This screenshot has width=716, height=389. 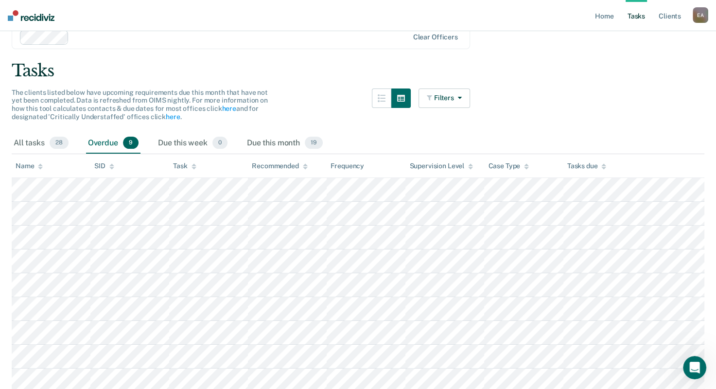 I want to click on button: Filters, so click(x=444, y=98).